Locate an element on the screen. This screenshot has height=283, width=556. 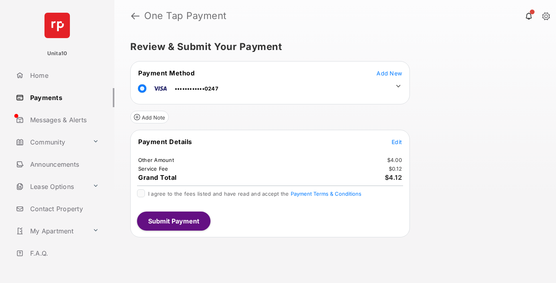
img: svg+xml;base64,PHN2ZyB4bWxucz0iaHR0cDovL3d3dy53My5vcmcvMjAwMC9zdmciIHdpZHRoPSI2NCIgaGVpZ2h0PSI2NC... is located at coordinates (57, 25).